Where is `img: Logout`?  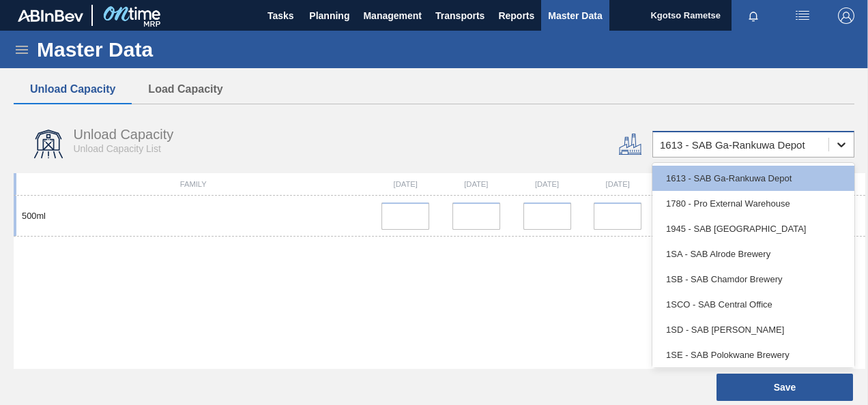
img: Logout is located at coordinates (846, 16).